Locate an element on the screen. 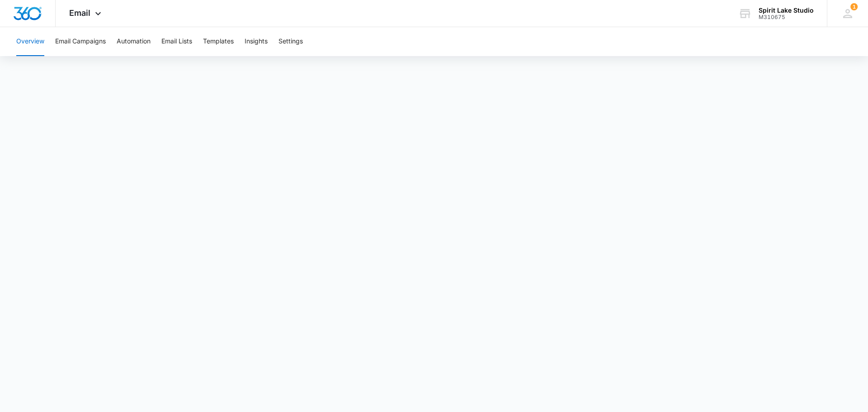 The height and width of the screenshot is (412, 868). div: account id is located at coordinates (786, 18).